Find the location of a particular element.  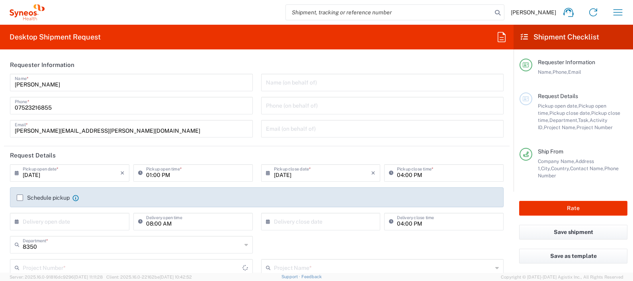

input: Shipment, tracking or reference number is located at coordinates (389, 12).